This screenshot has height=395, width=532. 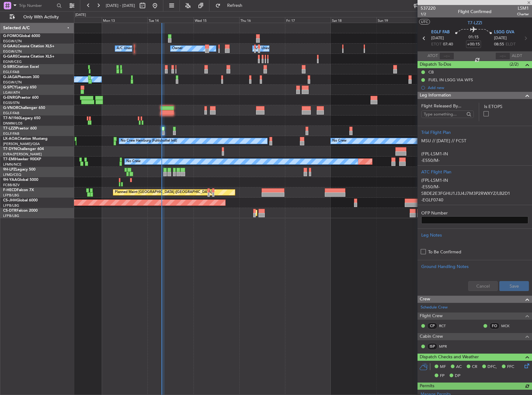 I want to click on a: T7-DYNChallenger 604, so click(x=23, y=149).